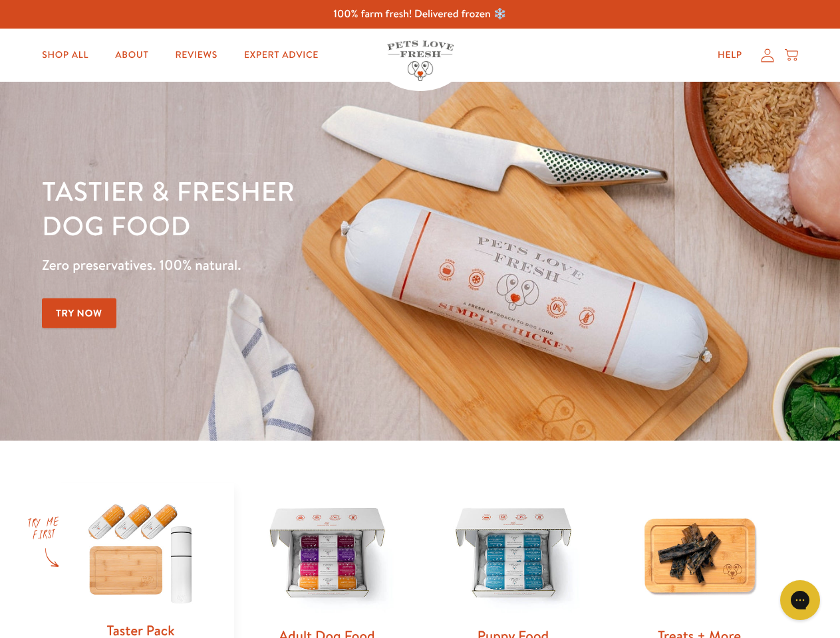 The image size is (840, 638). Describe the element at coordinates (294, 265) in the screenshot. I see `p: Zero preservatives. 100% natural.` at that location.